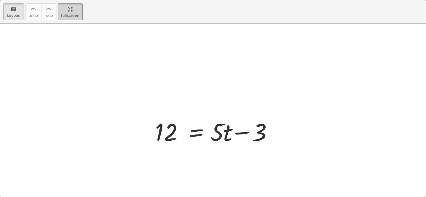 This screenshot has width=426, height=197. What do you see at coordinates (49, 9) in the screenshot?
I see `i: redo` at bounding box center [49, 9].